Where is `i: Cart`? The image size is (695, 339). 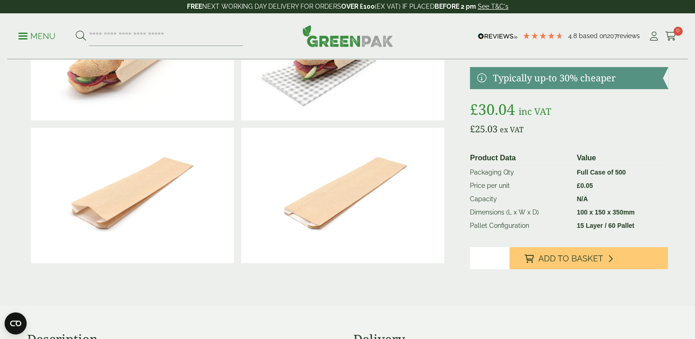
i: Cart is located at coordinates (671, 36).